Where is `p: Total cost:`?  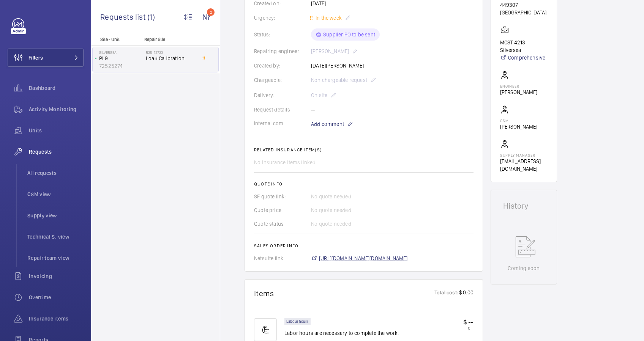
p: Total cost: is located at coordinates (447, 293).